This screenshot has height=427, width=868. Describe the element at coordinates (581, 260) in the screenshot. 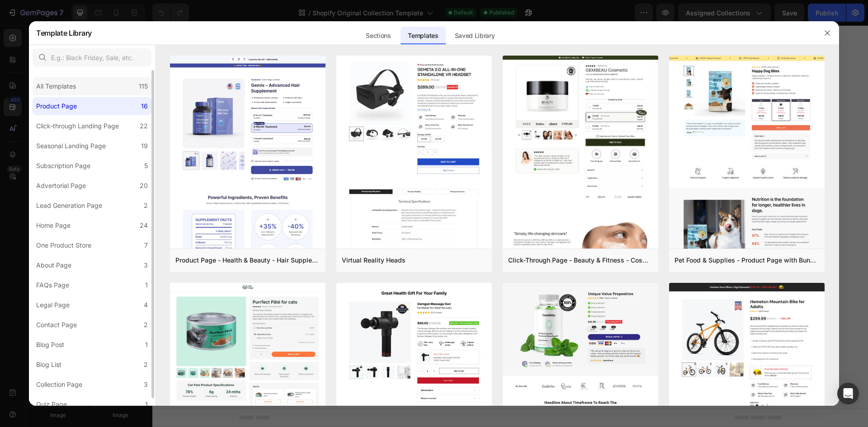

I see `div: Click-Through Page - Beauty & Fitness - Cosmetic` at that location.